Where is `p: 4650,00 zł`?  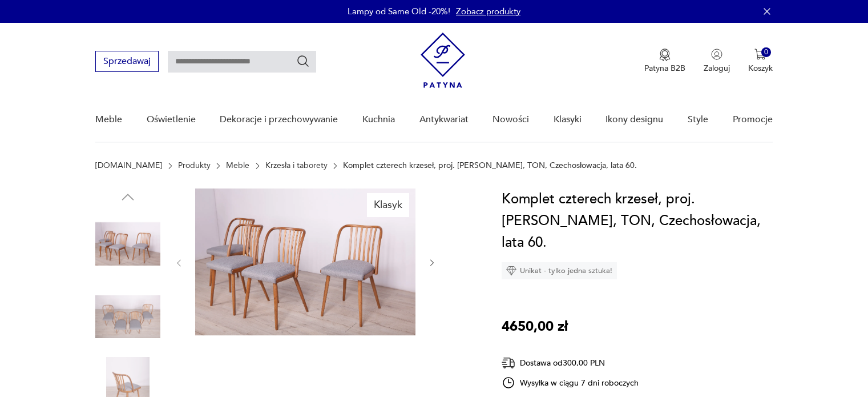 p: 4650,00 zł is located at coordinates (534, 327).